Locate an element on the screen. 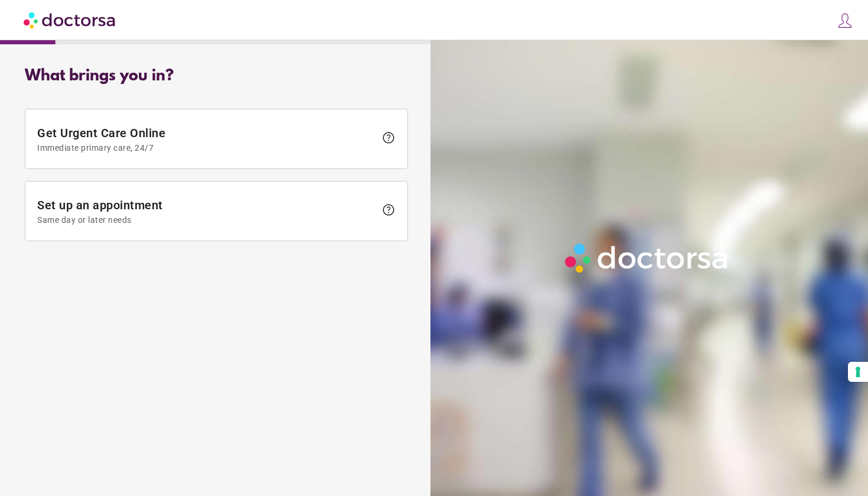 This screenshot has width=868, height=496. img: icons8-customer-100.png is located at coordinates (845, 20).